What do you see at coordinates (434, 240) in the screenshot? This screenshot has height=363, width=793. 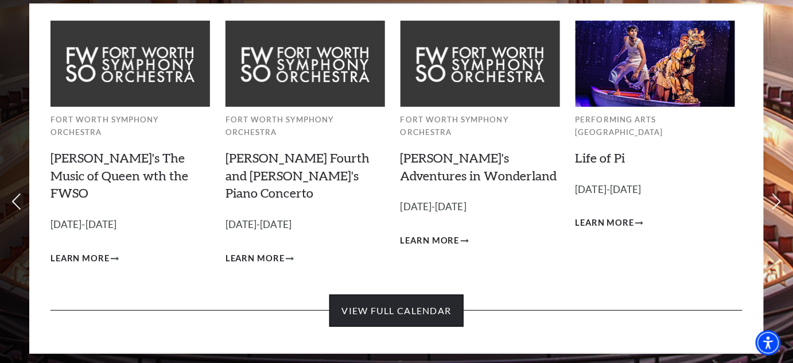 I see `a: Learn More Alice's Adventures in Wonderland` at bounding box center [434, 240].